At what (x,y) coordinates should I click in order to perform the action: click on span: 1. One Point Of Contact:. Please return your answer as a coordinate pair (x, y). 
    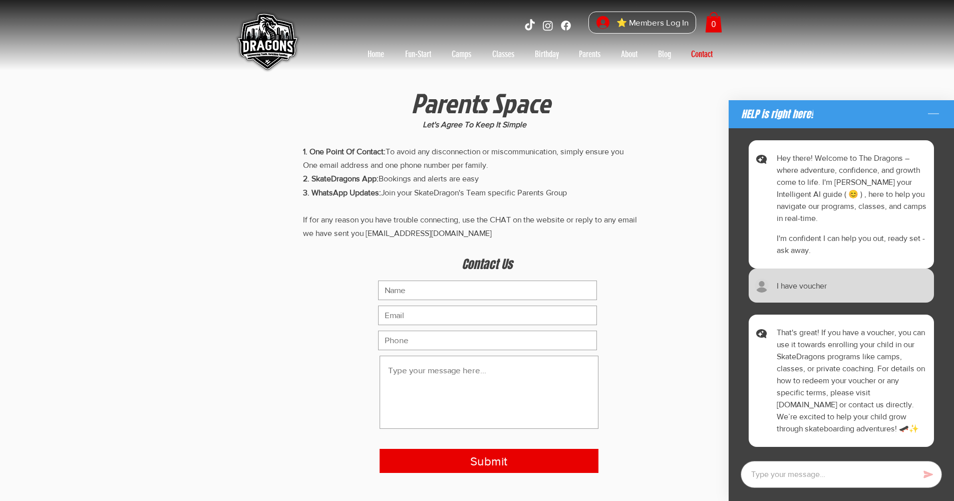
    Looking at the image, I should click on (344, 151).